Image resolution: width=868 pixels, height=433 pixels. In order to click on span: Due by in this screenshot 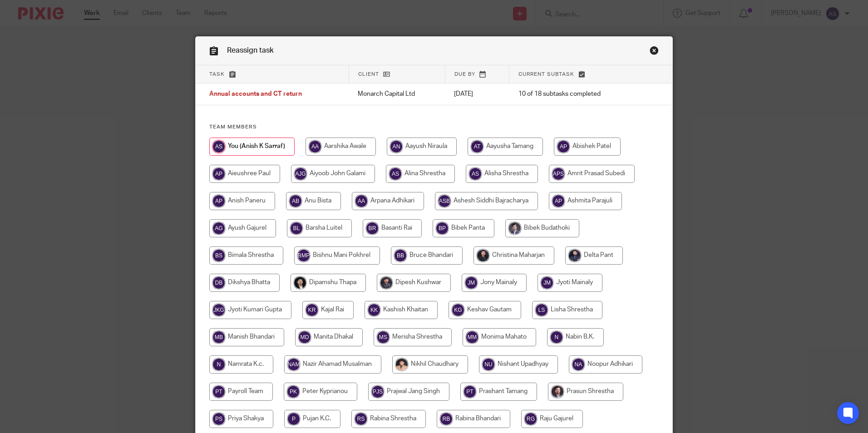, I will do `click(465, 74)`.